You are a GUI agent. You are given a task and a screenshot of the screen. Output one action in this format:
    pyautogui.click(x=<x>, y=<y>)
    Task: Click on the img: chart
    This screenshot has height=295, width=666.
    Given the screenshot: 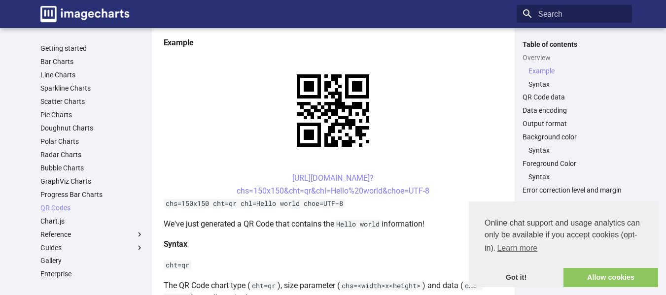 What is the action you would take?
    pyautogui.click(x=333, y=110)
    